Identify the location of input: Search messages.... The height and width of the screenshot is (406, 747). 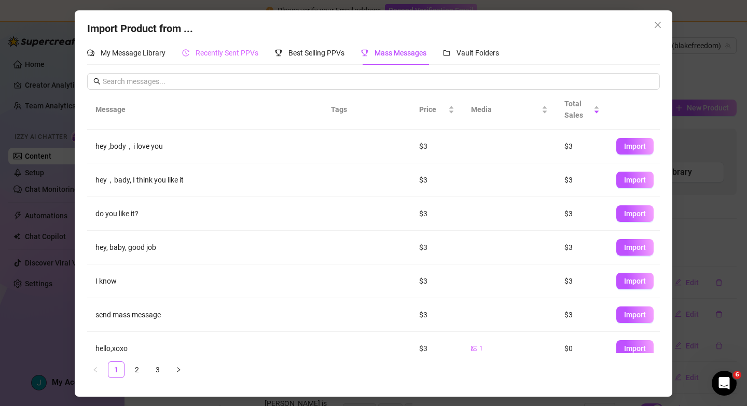
(378, 81).